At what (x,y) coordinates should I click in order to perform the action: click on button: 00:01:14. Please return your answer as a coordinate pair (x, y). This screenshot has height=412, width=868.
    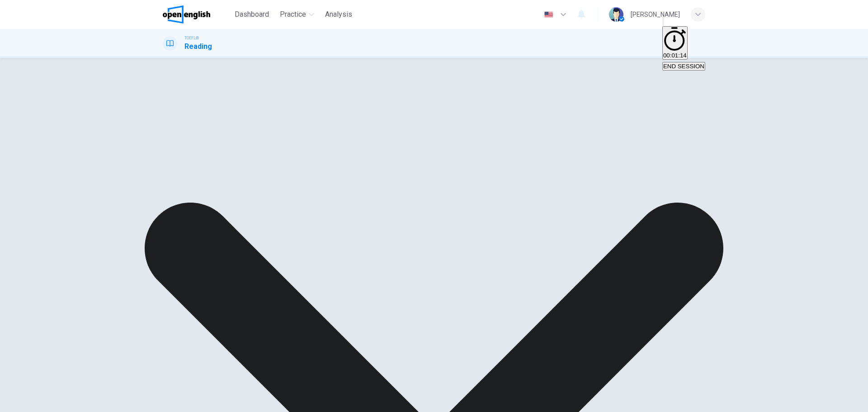
    Looking at the image, I should click on (675, 43).